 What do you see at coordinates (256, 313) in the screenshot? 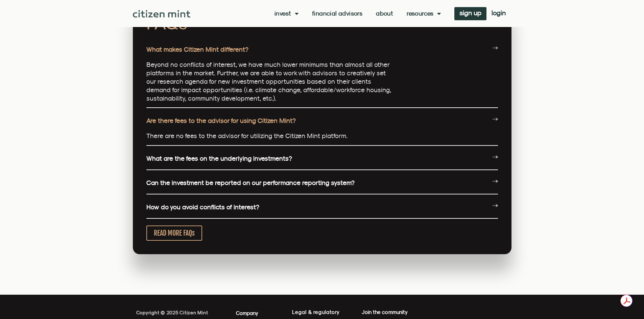
I see `h4: Company` at bounding box center [256, 313].